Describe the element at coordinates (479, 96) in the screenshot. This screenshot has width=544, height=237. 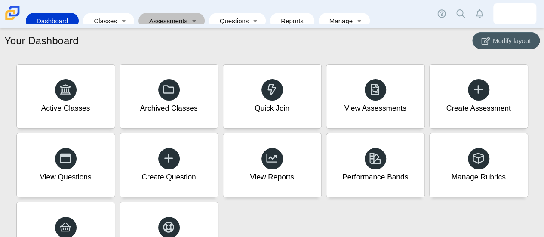
I see `a: Create Assessment` at that location.